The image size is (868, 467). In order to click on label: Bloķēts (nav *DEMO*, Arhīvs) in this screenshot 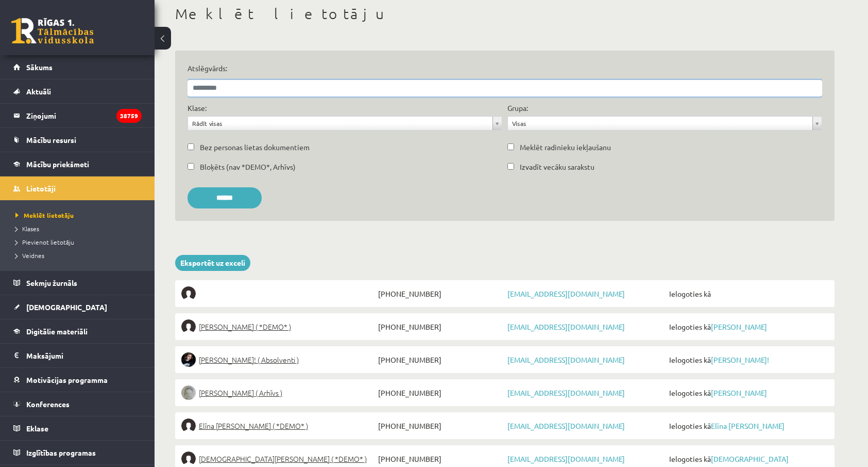, I will do `click(248, 167)`.